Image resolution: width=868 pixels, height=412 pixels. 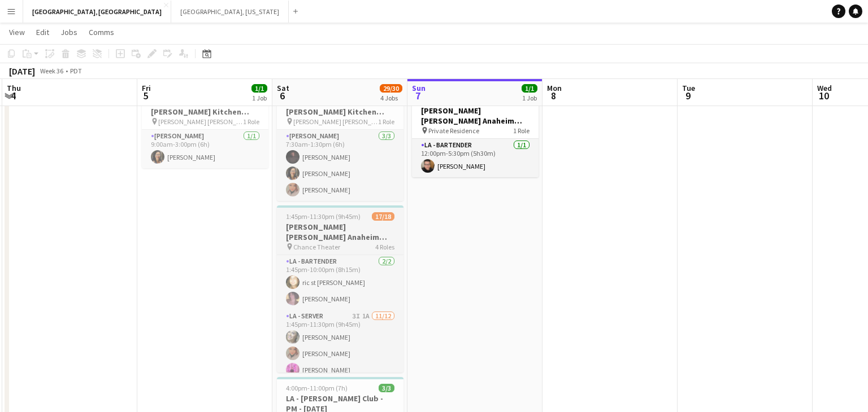 What do you see at coordinates (688, 95) in the screenshot?
I see `span: 9` at bounding box center [688, 95].